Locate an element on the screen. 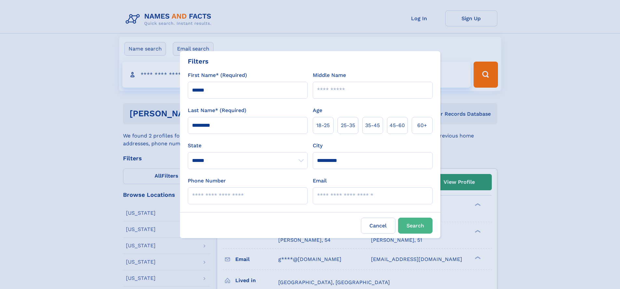 The height and width of the screenshot is (289, 620). span: 60+ is located at coordinates (422, 125).